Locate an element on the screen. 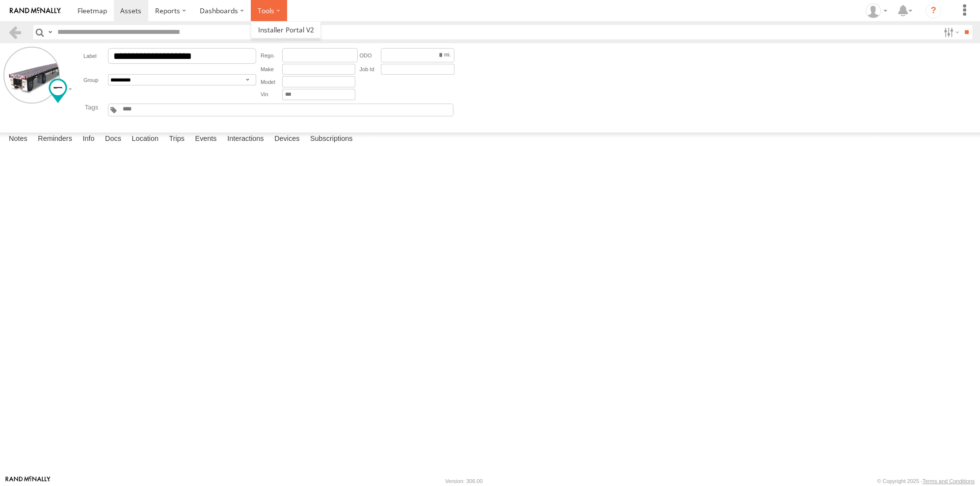 Image resolution: width=980 pixels, height=486 pixels. label: Info is located at coordinates (89, 140).